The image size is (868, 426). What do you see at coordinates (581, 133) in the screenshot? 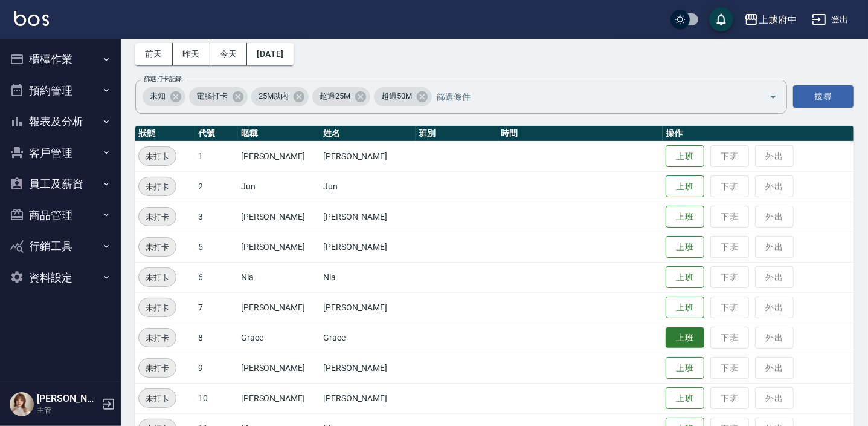
I see `th: 時間` at bounding box center [581, 133].